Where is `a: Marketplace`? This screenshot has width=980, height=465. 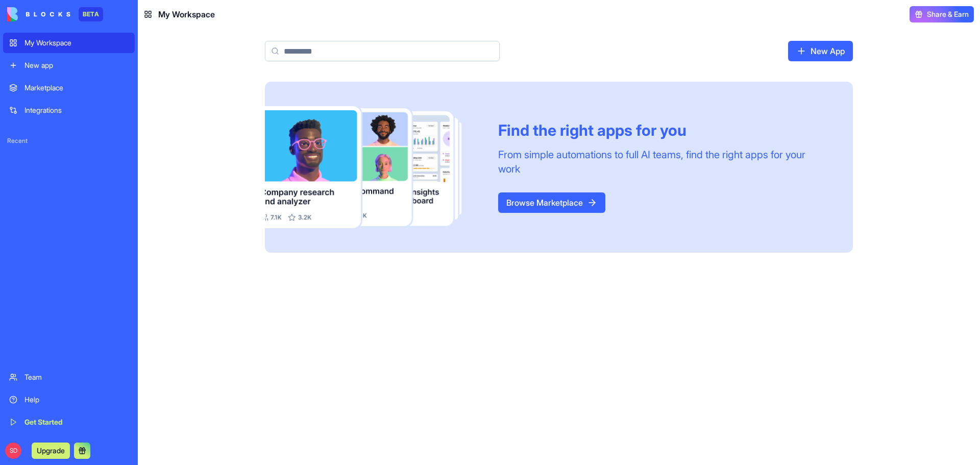
a: Marketplace is located at coordinates (69, 88).